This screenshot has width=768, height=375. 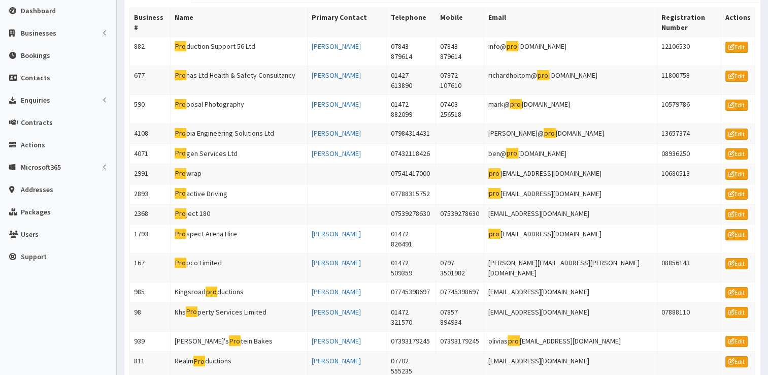 I want to click on td: 07403 256518, so click(x=460, y=109).